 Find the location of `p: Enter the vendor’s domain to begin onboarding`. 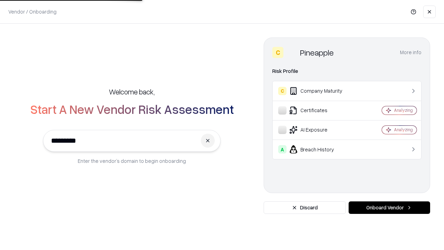

p: Enter the vendor’s domain to begin onboarding is located at coordinates (132, 161).